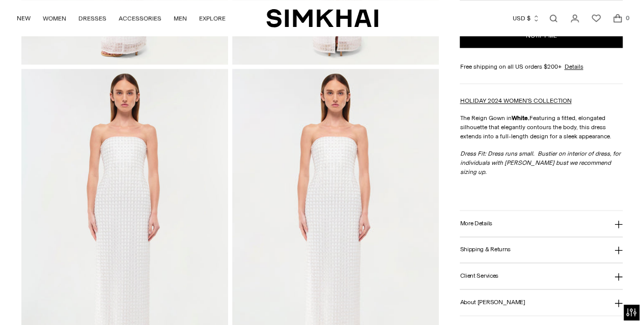  I want to click on p: The Reign Gown in Featuring a fitted, elongated silhouette that elegantly contours the body, this..., so click(541, 127).